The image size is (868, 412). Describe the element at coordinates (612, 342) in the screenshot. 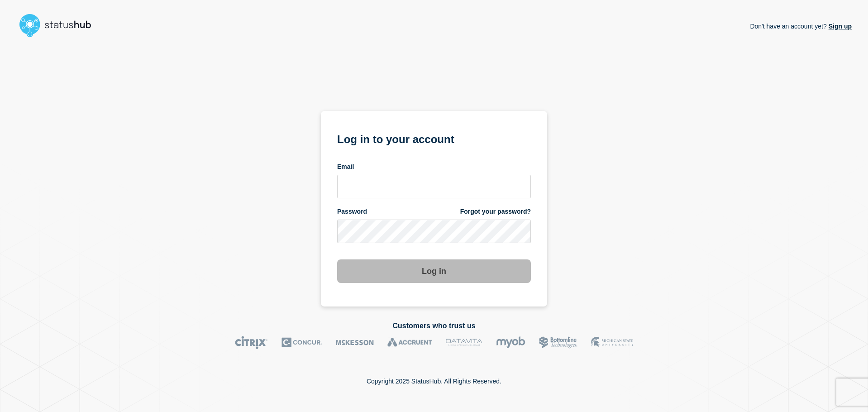

I see `img: MSU logo` at that location.